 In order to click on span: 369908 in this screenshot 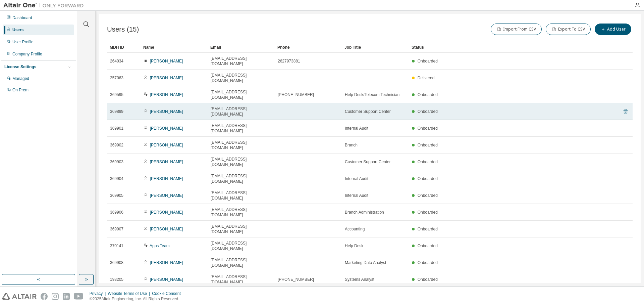, I will do `click(117, 262)`.